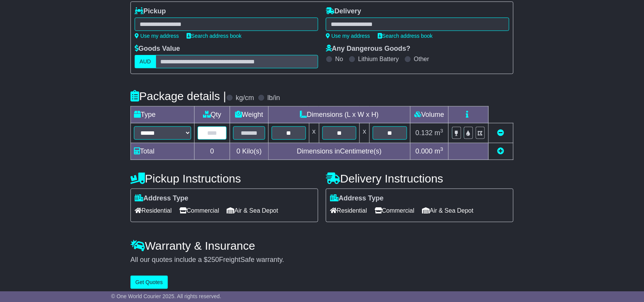 The width and height of the screenshot is (644, 302). What do you see at coordinates (212, 115) in the screenshot?
I see `td: Qty` at bounding box center [212, 115].